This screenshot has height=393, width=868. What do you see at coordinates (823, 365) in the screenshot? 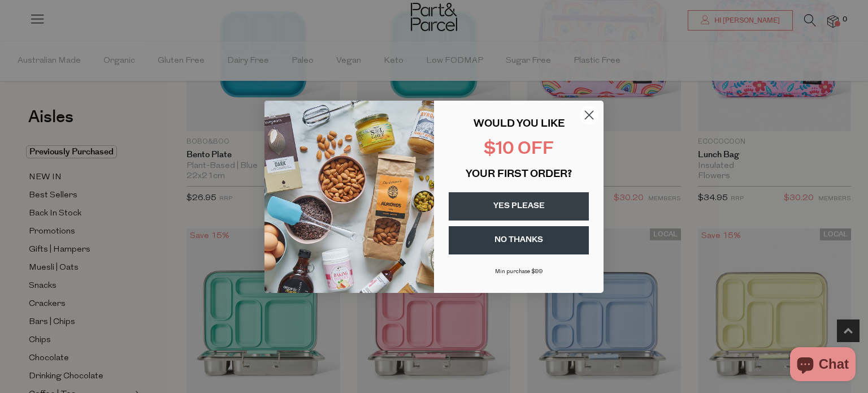
I see `inbox-online-store-chat: Shopify online store chat` at bounding box center [823, 365].